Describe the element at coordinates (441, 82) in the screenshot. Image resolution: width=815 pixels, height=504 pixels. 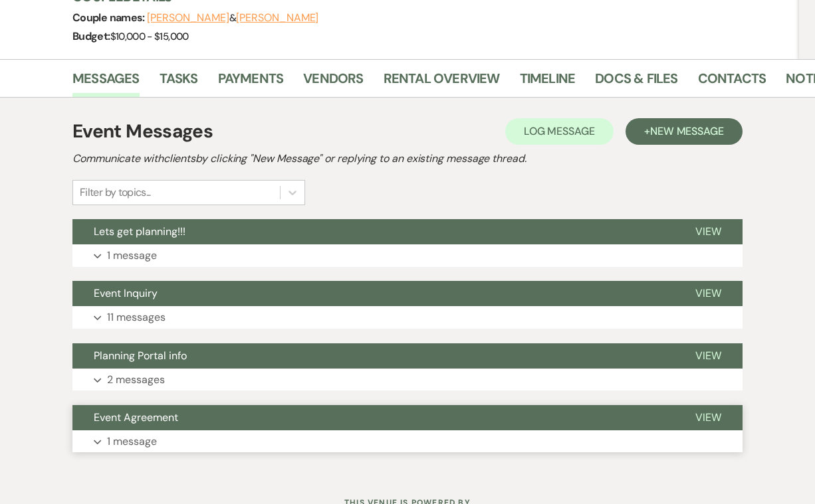
I see `a: Rental Overview` at that location.